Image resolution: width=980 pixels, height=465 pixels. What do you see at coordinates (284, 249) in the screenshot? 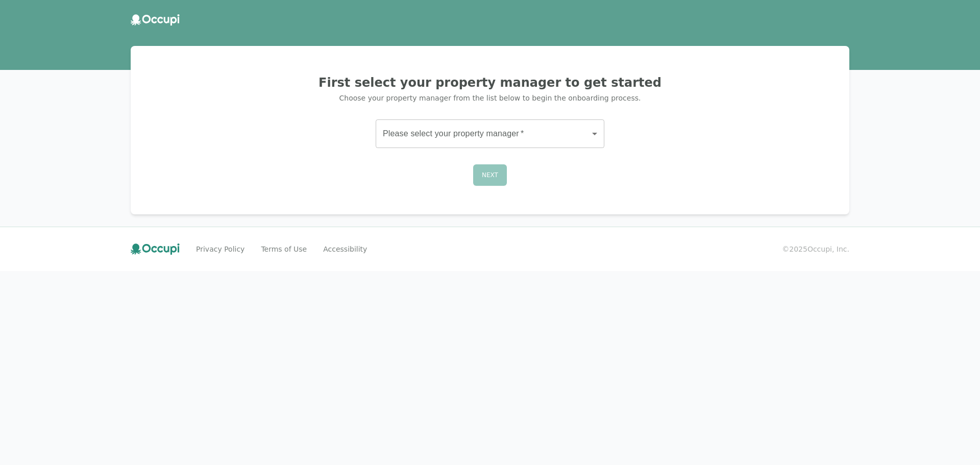
I see `a: Terms of Use` at bounding box center [284, 249].